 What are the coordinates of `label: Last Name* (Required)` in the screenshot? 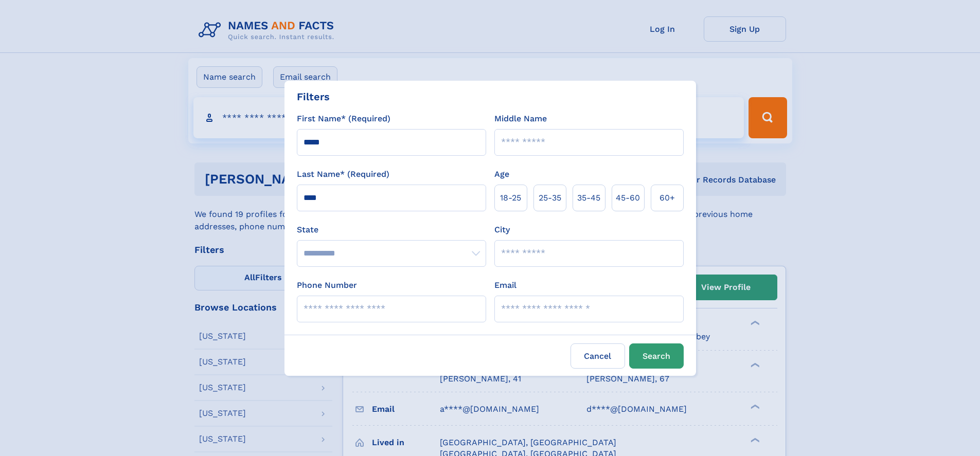 It's located at (343, 174).